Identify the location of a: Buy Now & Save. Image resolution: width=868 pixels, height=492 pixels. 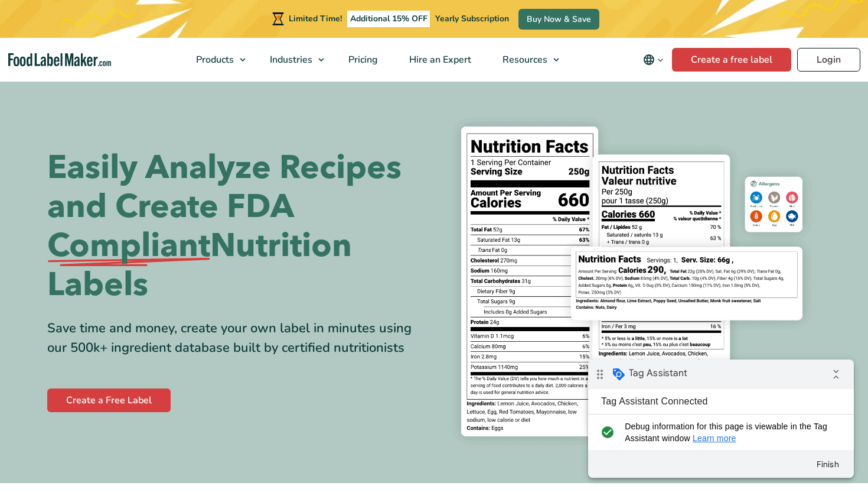
(559, 19).